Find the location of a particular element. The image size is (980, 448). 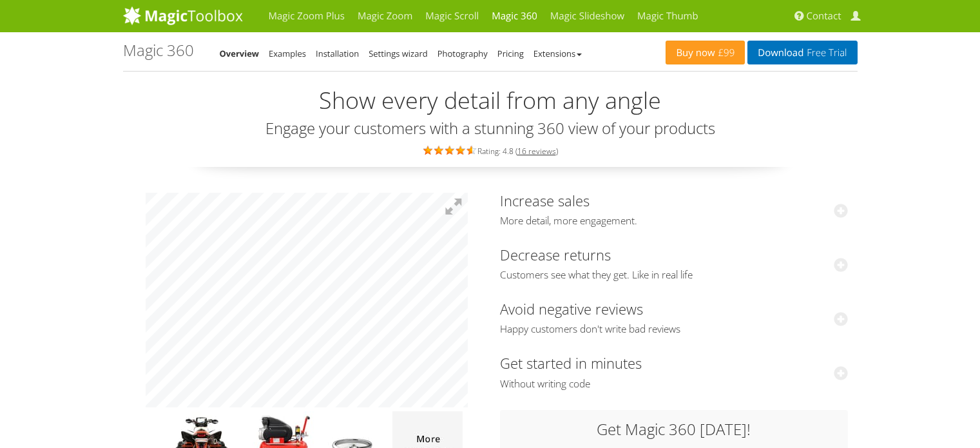

span: More detail, more engagement. is located at coordinates (674, 221).